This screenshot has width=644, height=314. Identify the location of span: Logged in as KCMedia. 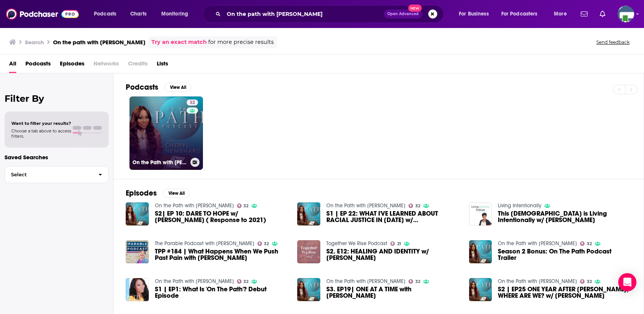
(626, 14).